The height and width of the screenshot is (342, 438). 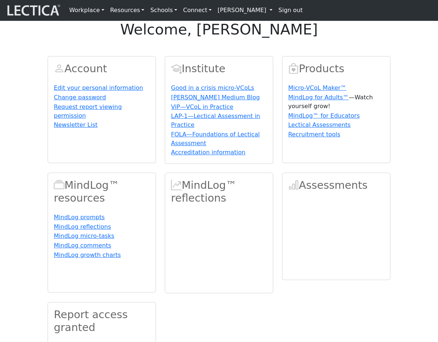 What do you see at coordinates (216, 139) in the screenshot?
I see `a: FOLA—Foundations of Lectical Assessment` at bounding box center [216, 139].